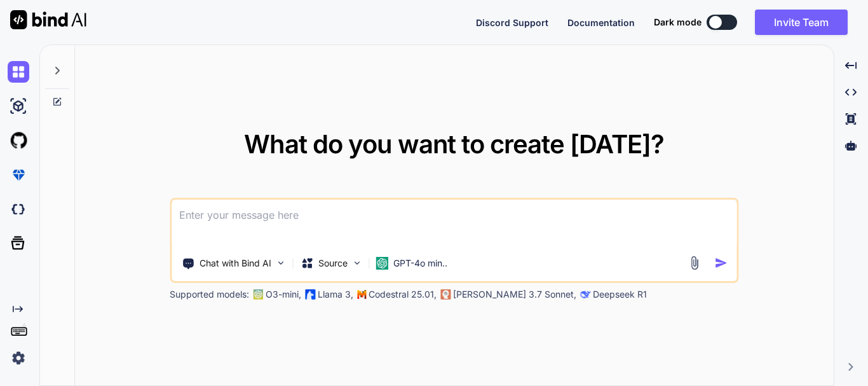  Describe the element at coordinates (720, 262) in the screenshot. I see `img: icon` at that location.